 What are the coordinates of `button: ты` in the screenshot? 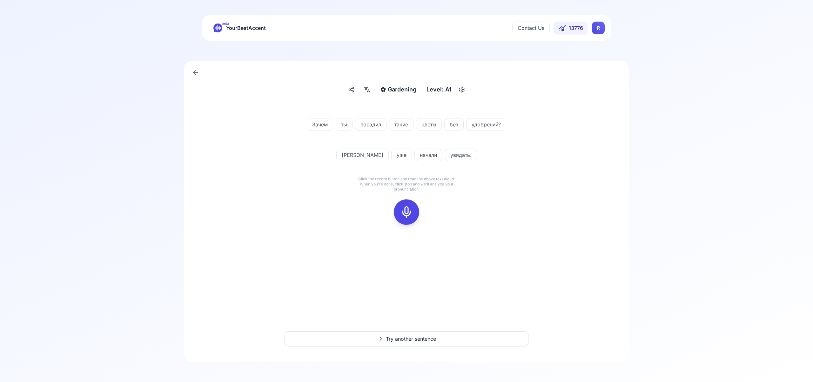 It's located at (344, 124).